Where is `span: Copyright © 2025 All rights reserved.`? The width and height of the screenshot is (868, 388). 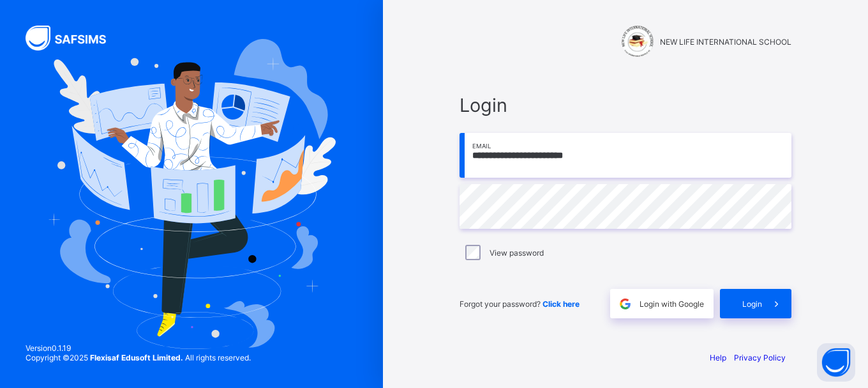 span: Copyright © 2025 All rights reserved. is located at coordinates (138, 357).